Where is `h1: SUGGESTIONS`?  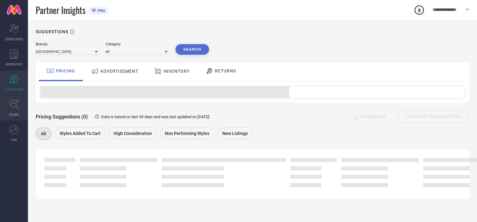
h1: SUGGESTIONS is located at coordinates (52, 32).